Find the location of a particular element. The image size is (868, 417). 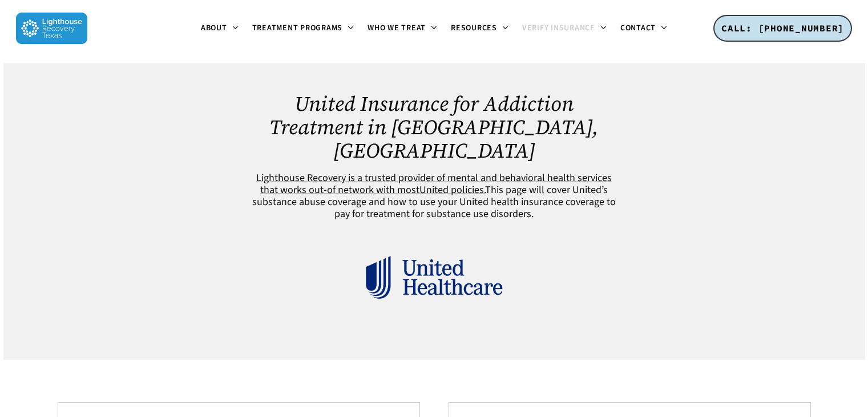

a: Contact is located at coordinates (644, 29).